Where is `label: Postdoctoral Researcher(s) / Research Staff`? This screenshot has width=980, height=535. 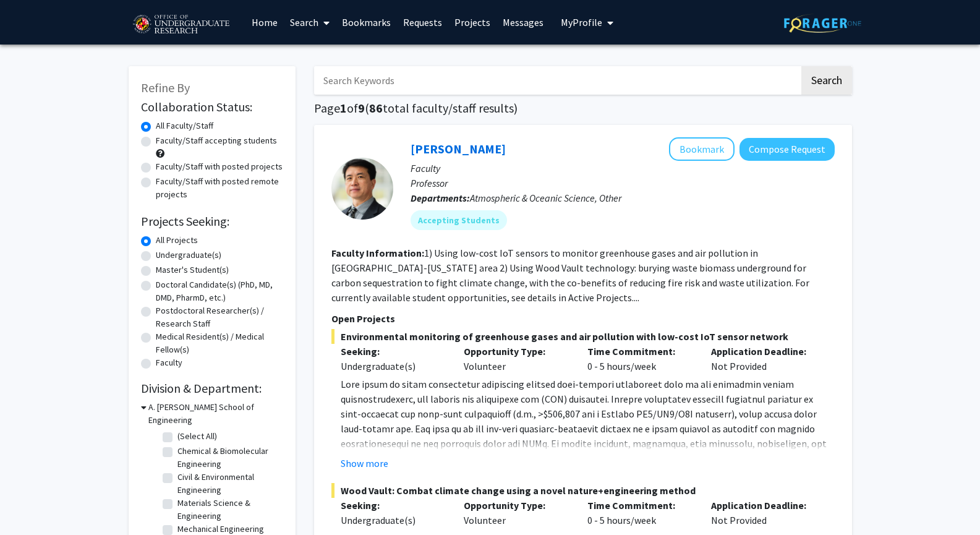 label: Postdoctoral Researcher(s) / Research Staff is located at coordinates (219, 317).